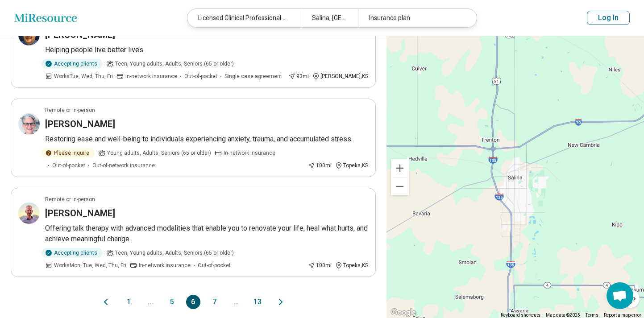 The image size is (644, 318). What do you see at coordinates (83, 76) in the screenshot?
I see `span: Works Tue, Wed, Thu, Fri` at bounding box center [83, 76].